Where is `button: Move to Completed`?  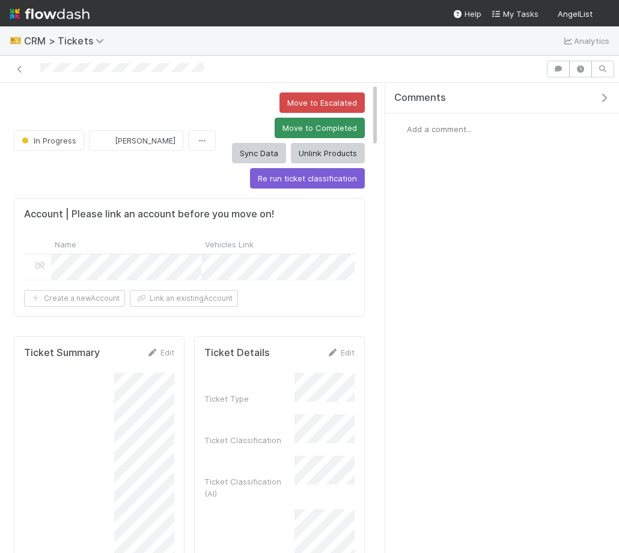
button: Move to Completed is located at coordinates (319, 128).